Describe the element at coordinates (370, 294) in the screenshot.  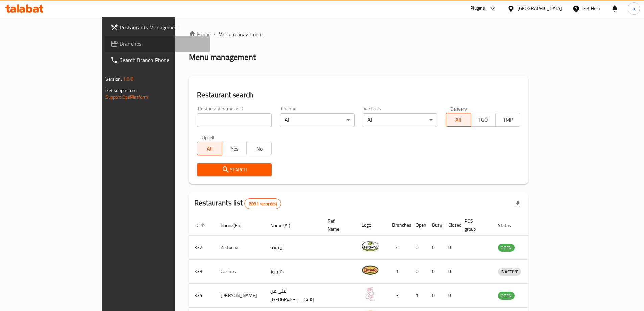
I see `img: Leila Min Lebnan` at that location.